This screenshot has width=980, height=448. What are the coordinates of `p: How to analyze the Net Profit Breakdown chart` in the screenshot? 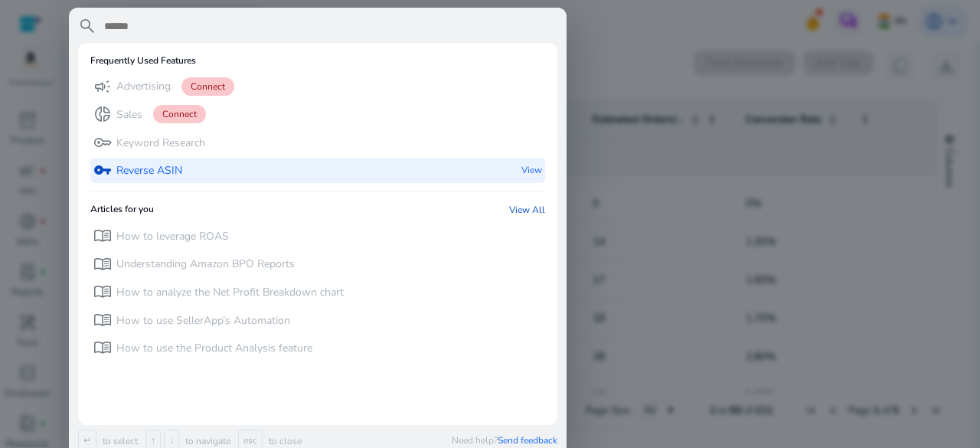 It's located at (230, 293).